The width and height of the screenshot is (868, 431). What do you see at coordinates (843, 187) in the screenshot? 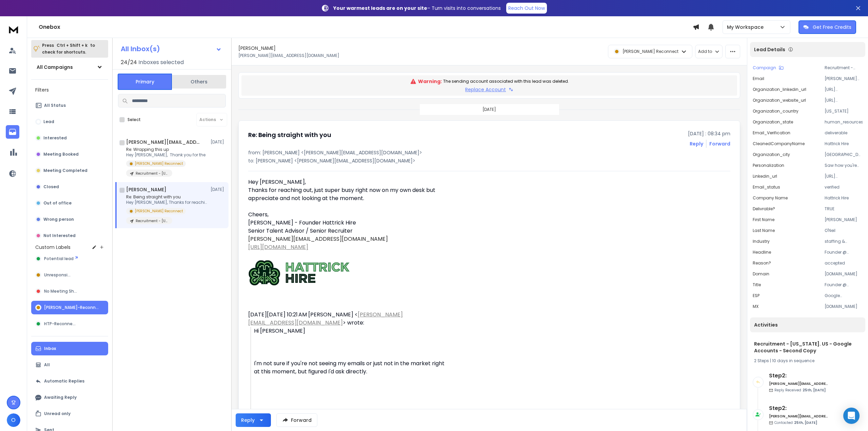
I see `p: verified` at bounding box center [843, 187].